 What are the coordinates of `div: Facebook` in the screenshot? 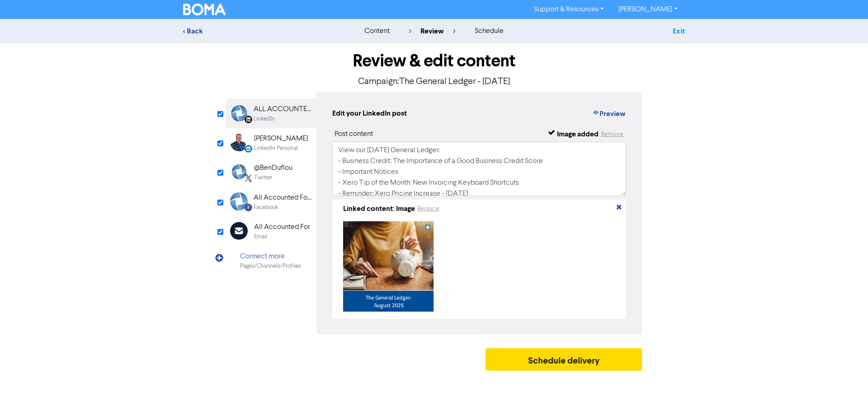 It's located at (266, 208).